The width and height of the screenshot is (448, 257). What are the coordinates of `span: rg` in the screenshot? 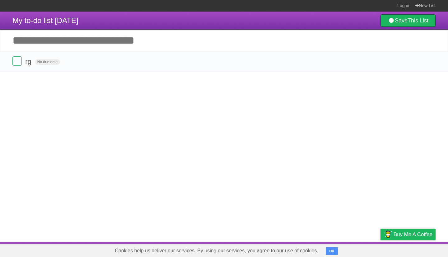 It's located at (29, 61).